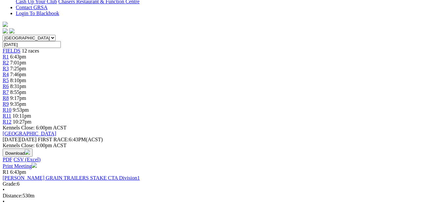 This screenshot has height=205, width=439. Describe the element at coordinates (27, 152) in the screenshot. I see `img: download.svg` at that location.